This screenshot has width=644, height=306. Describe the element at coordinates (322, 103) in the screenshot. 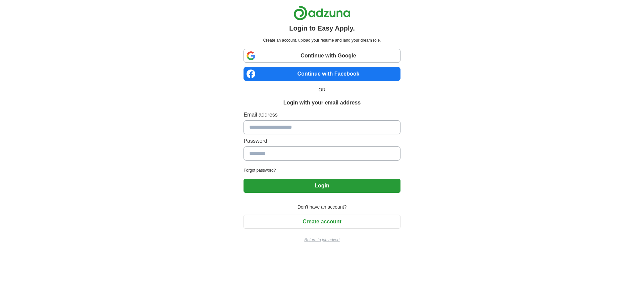

I see `h1: Login with your email address` at that location.